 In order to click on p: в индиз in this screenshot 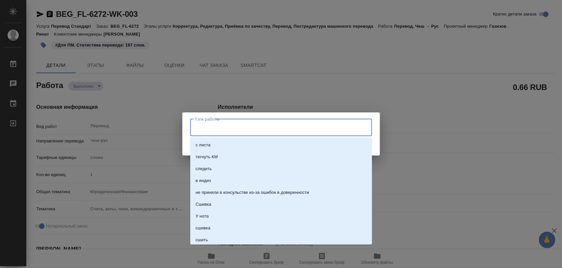, I will do `click(203, 180)`.